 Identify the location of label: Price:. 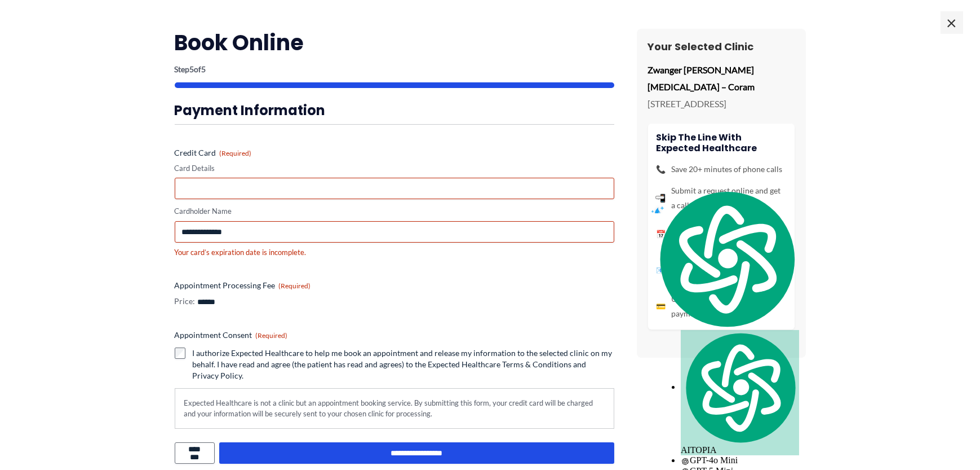
(185, 301).